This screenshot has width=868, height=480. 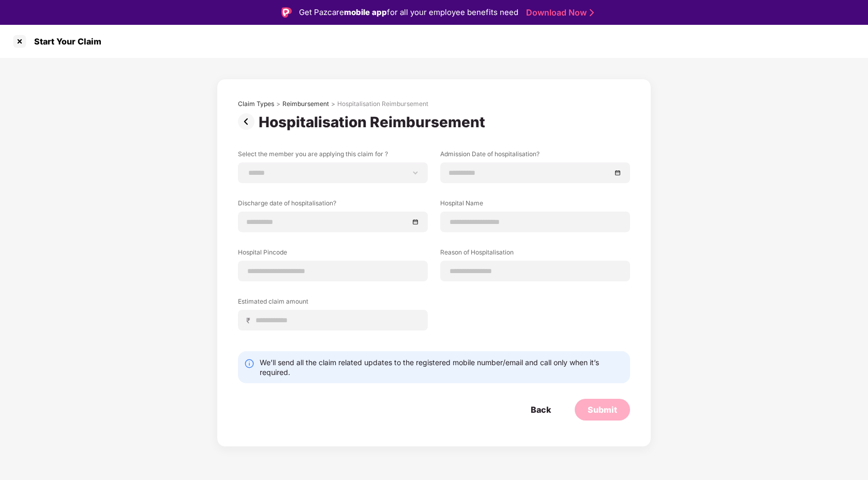 I want to click on label: Estimated claim amount, so click(x=333, y=303).